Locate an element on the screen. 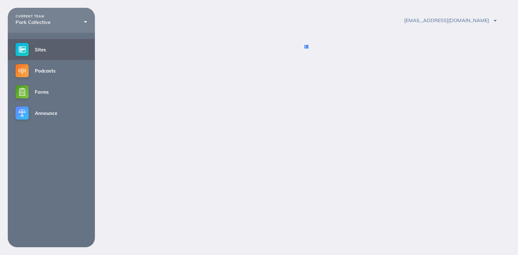 The width and height of the screenshot is (518, 255). div: CURRENT TEAM is located at coordinates (51, 17).